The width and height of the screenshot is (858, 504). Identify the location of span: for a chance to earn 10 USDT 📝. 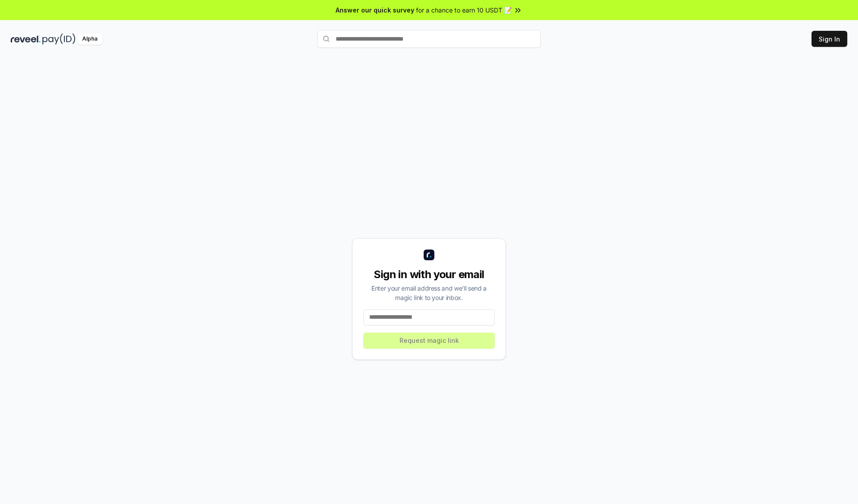
(464, 10).